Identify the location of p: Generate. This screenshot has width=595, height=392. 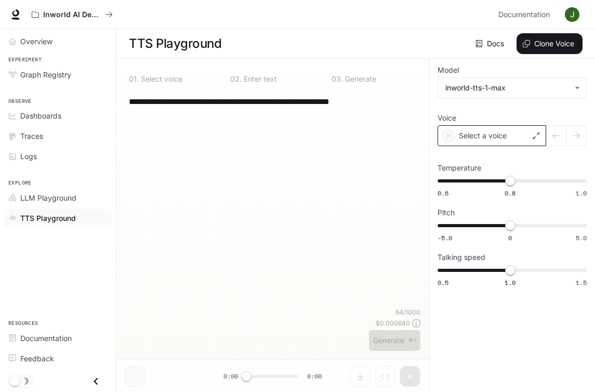
(360, 79).